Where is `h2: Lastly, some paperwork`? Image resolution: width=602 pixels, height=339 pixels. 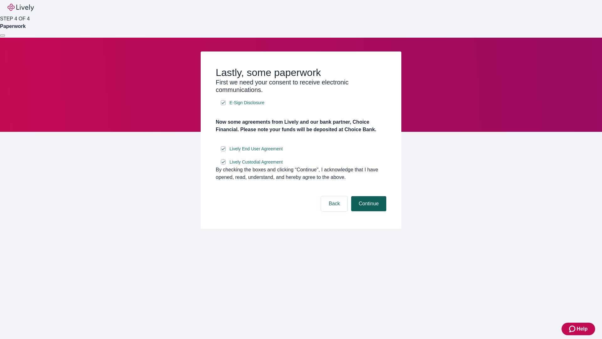 h2: Lastly, some paperwork is located at coordinates (301, 72).